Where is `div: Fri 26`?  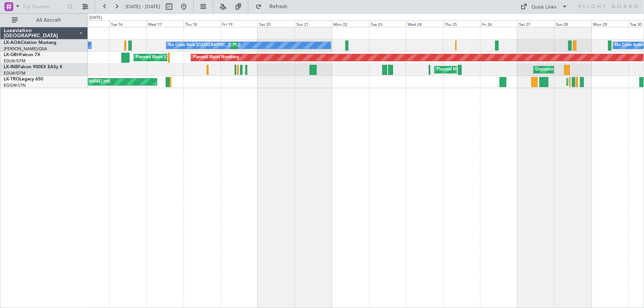
div: Fri 26 is located at coordinates (498, 24).